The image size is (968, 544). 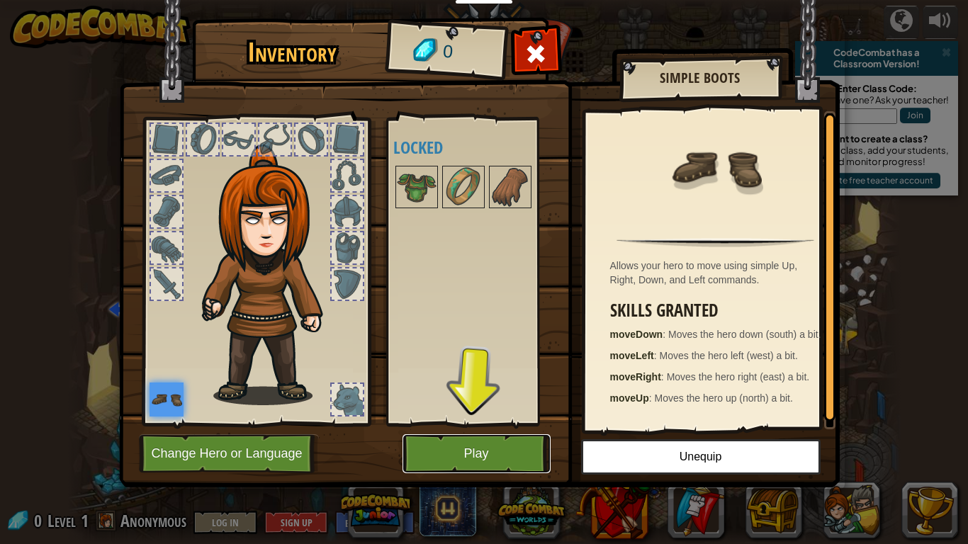 I want to click on img: hr.png, so click(x=715, y=242).